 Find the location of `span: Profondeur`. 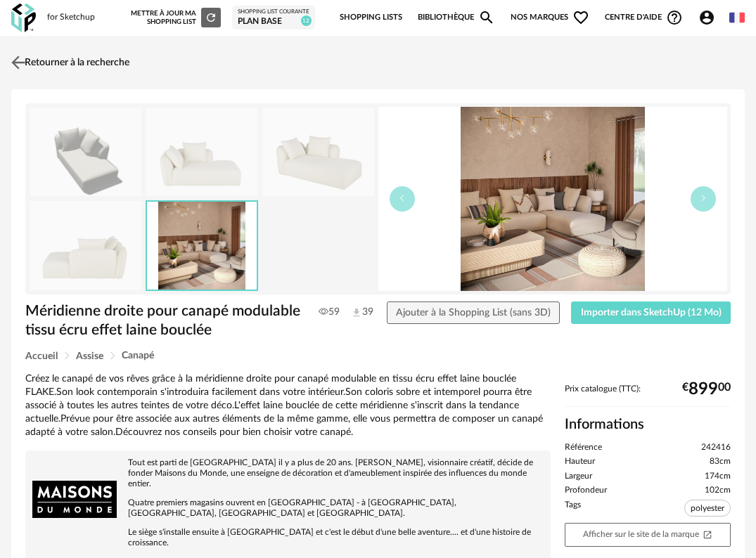

span: Profondeur is located at coordinates (586, 491).